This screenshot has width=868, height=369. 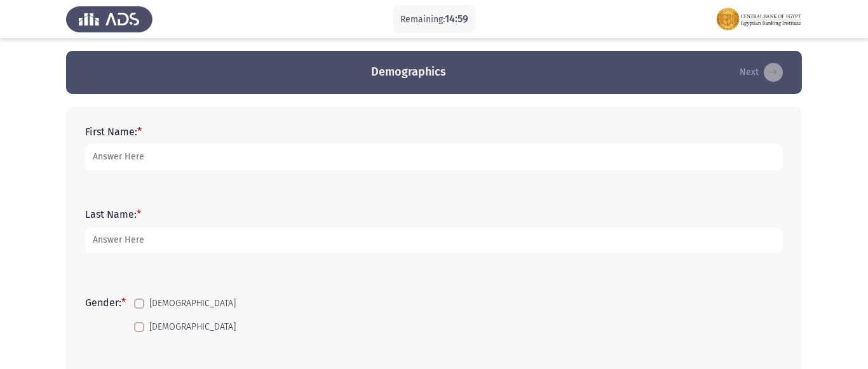 What do you see at coordinates (113, 131) in the screenshot?
I see `label: First Name:` at bounding box center [113, 131].